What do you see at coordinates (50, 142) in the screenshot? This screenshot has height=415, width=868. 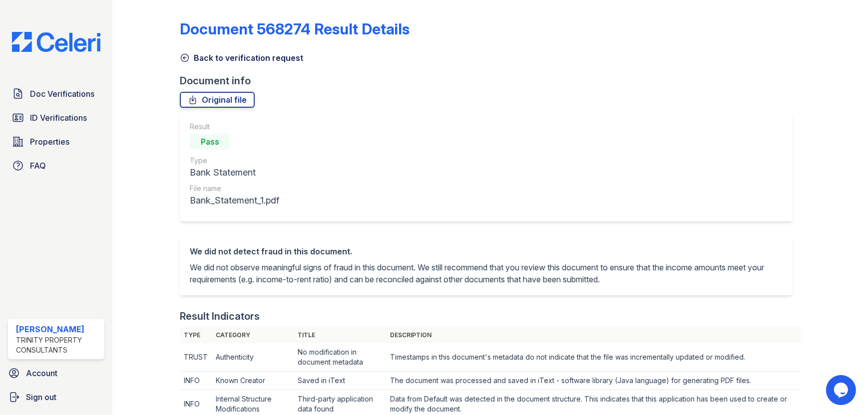 I see `span: Properties` at bounding box center [50, 142].